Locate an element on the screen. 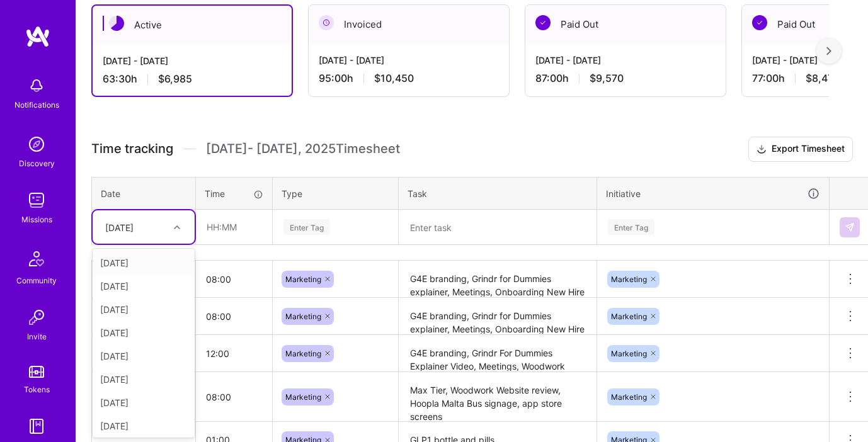 This screenshot has width=868, height=442. div: Paid Out is located at coordinates (625, 24).